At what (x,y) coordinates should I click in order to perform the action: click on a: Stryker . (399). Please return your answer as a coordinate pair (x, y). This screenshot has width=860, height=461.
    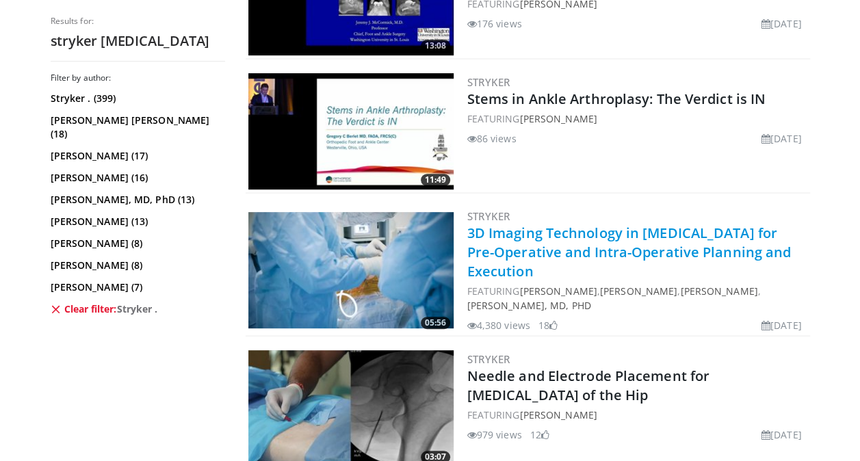
    Looking at the image, I should click on (136, 99).